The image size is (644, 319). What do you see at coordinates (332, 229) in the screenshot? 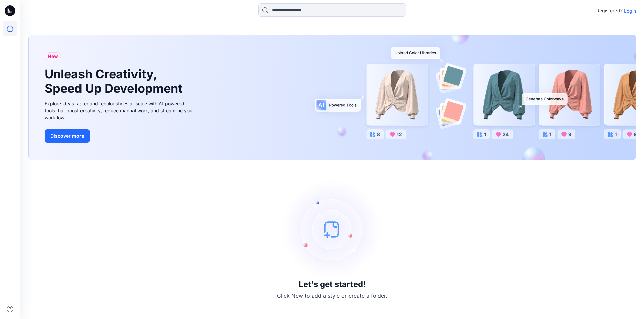
I see `img: empty-state-image.svg` at bounding box center [332, 229].